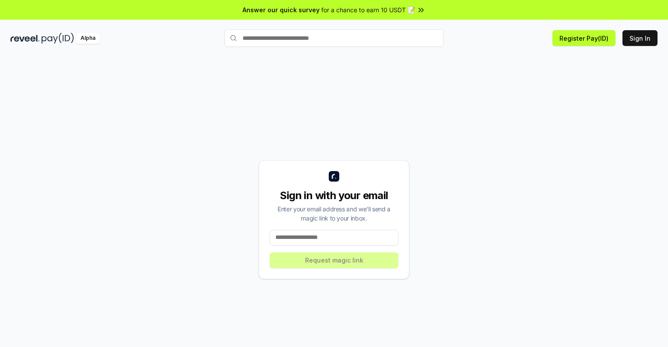  What do you see at coordinates (368, 10) in the screenshot?
I see `span: for a chance to earn 10 USDT 📝` at bounding box center [368, 10].